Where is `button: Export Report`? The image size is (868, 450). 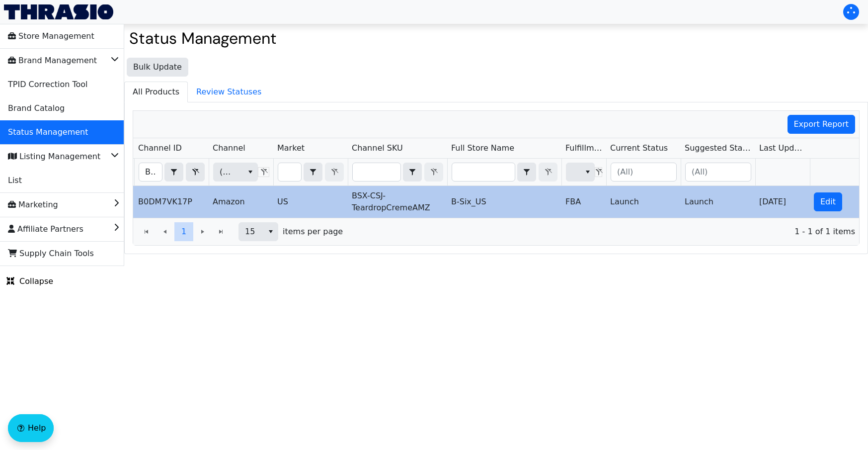 button: Export Report is located at coordinates (821, 124).